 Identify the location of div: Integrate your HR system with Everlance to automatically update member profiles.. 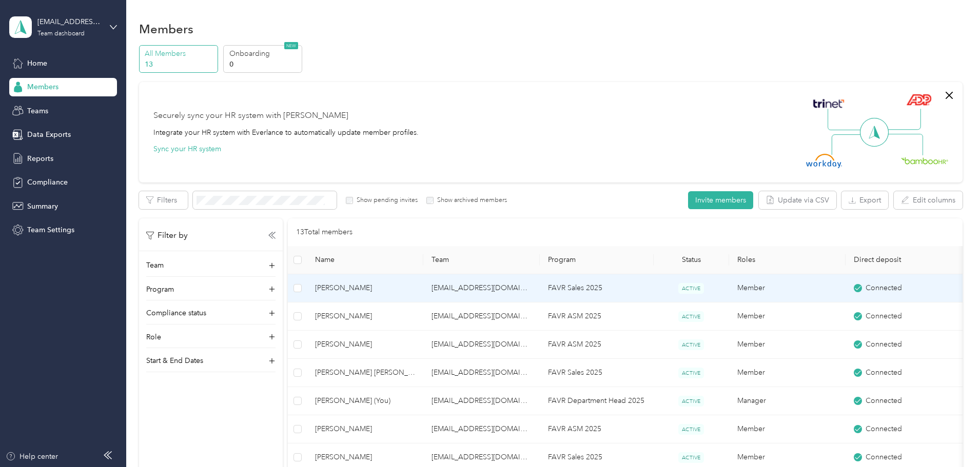
(285, 132).